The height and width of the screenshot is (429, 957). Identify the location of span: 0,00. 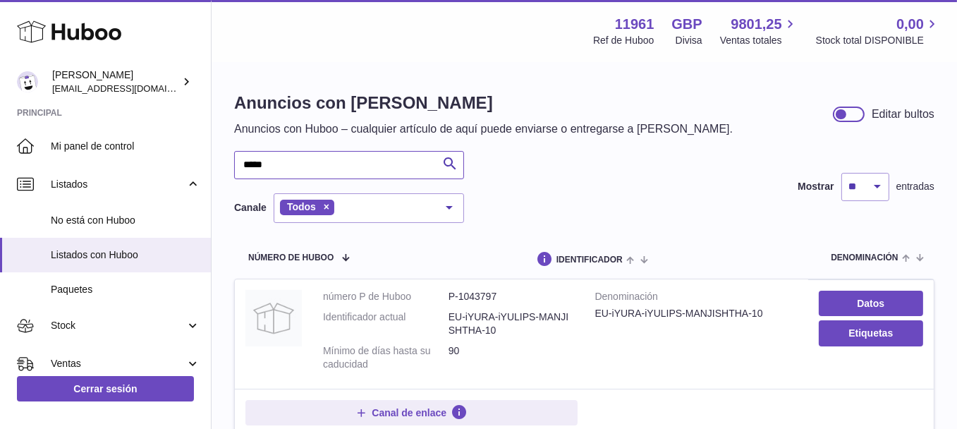
(910, 24).